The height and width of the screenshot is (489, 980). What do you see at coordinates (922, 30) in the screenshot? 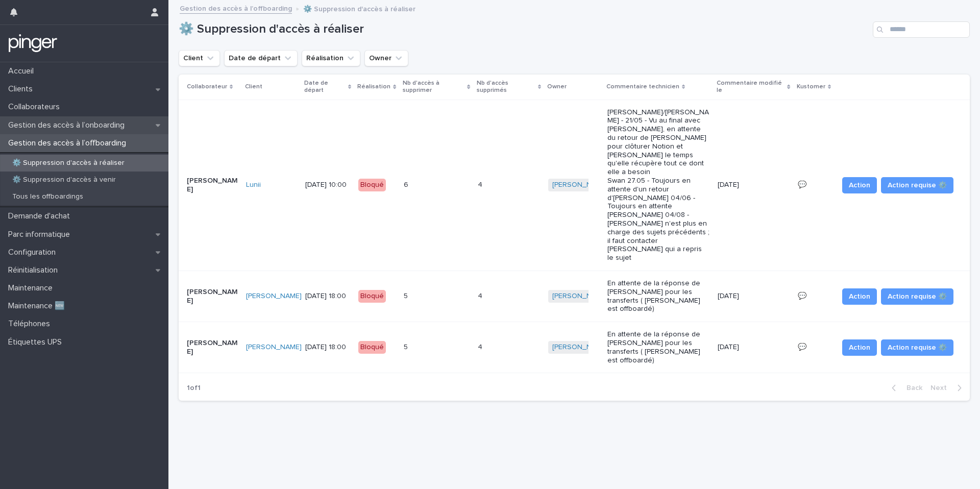
I see `div: Search` at bounding box center [922, 30].